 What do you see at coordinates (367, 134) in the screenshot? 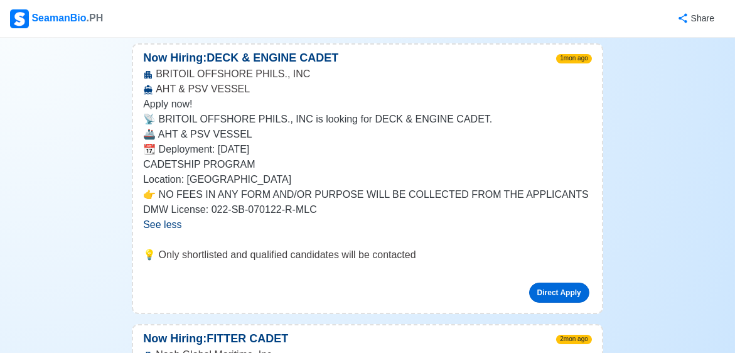
I see `p: 🚢 AHT & PSV VESSEL` at bounding box center [367, 134].